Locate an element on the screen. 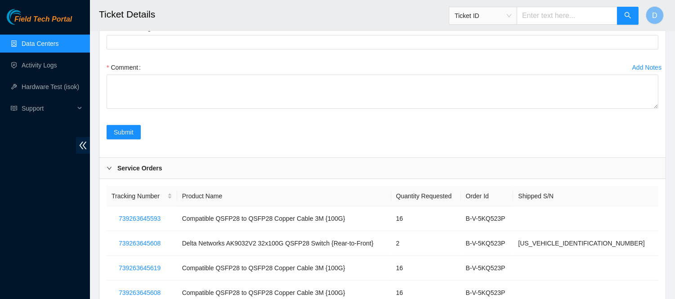 This screenshot has height=299, width=675. span: Ticket ID is located at coordinates (483, 16).